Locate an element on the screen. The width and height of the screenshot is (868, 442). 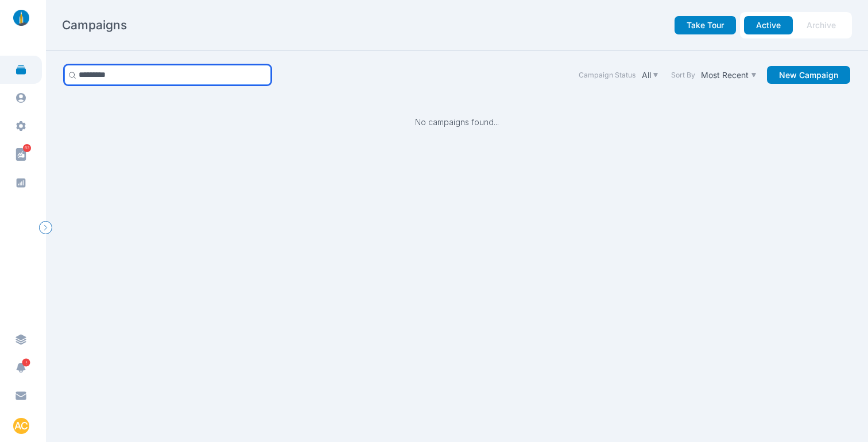
button: Active is located at coordinates (768, 26).